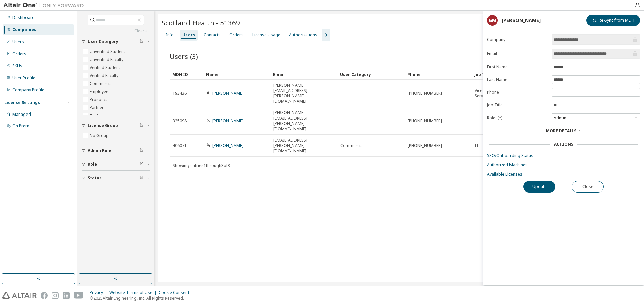 The width and height of the screenshot is (644, 305). Describe the element at coordinates (564, 144) in the screenshot. I see `div: Actions` at that location.